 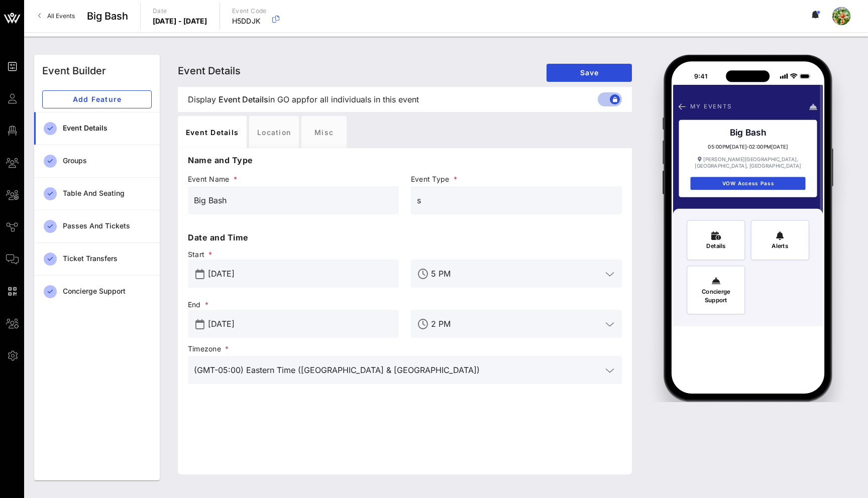 What do you see at coordinates (516, 179) in the screenshot?
I see `span: Event Type` at bounding box center [516, 179].